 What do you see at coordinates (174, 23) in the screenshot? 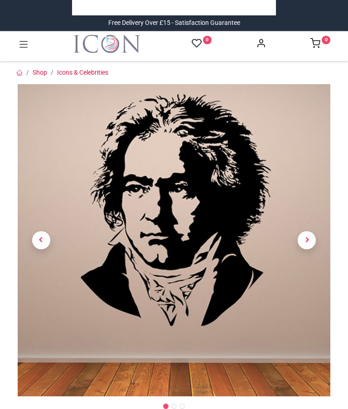
I see `div: Free Delivery Over £15 - Satisfaction Guarantee` at bounding box center [174, 23].